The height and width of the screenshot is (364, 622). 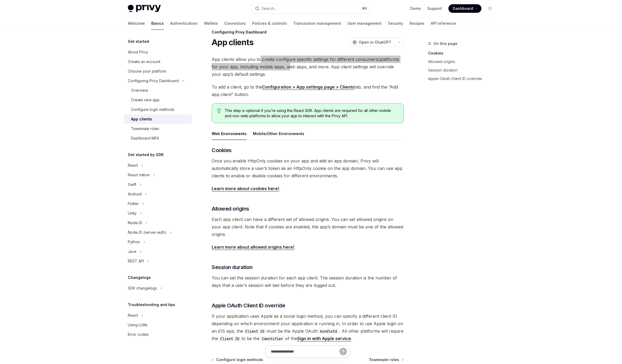 I want to click on span: Open in ChatGPT, so click(x=375, y=42).